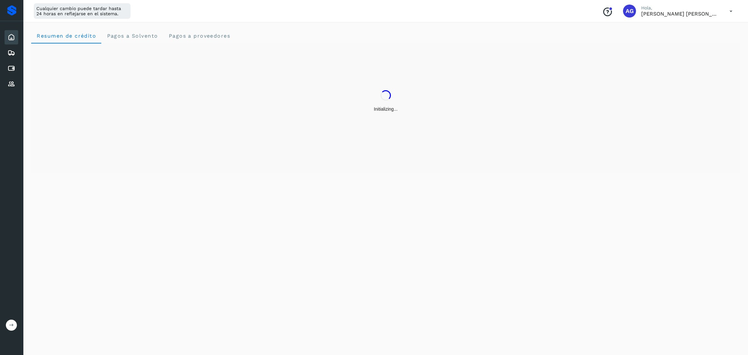 The height and width of the screenshot is (355, 748). What do you see at coordinates (66, 36) in the screenshot?
I see `span: Resumen de crédito` at bounding box center [66, 36].